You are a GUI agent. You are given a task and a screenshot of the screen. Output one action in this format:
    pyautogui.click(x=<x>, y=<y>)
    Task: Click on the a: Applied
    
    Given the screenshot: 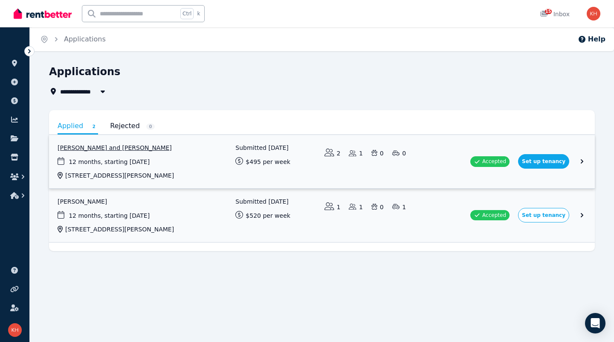 What is the action you would take?
    pyautogui.click(x=78, y=126)
    